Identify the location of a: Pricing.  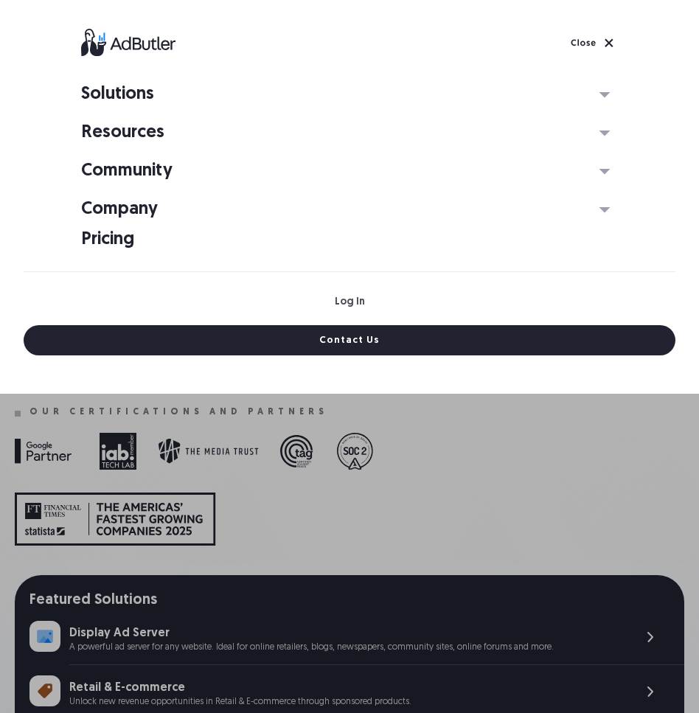
(349, 240).